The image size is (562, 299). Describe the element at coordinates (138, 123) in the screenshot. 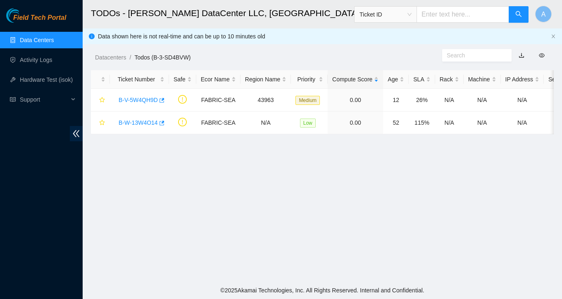

I see `a: B-W-13W4O14` at that location.